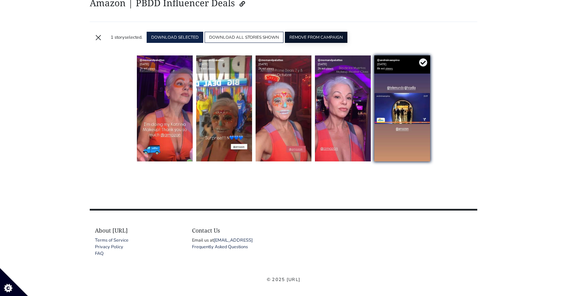 The height and width of the screenshot is (296, 567). What do you see at coordinates (112, 37) in the screenshot?
I see `span: 1` at bounding box center [112, 37].